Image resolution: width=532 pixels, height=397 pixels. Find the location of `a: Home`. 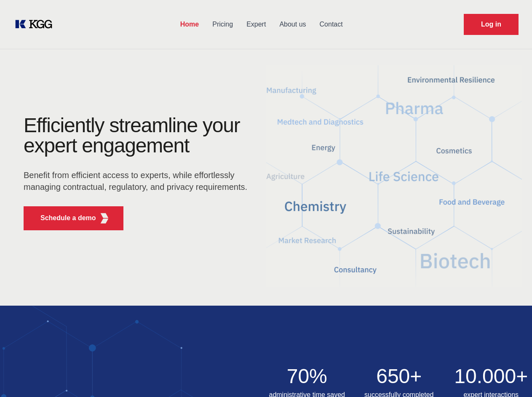

a: Home is located at coordinates (189, 24).